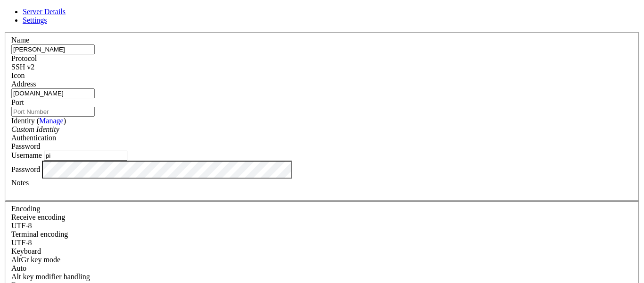 This screenshot has width=644, height=283. Describe the element at coordinates (322, 67) in the screenshot. I see `div: SSH v2` at that location.